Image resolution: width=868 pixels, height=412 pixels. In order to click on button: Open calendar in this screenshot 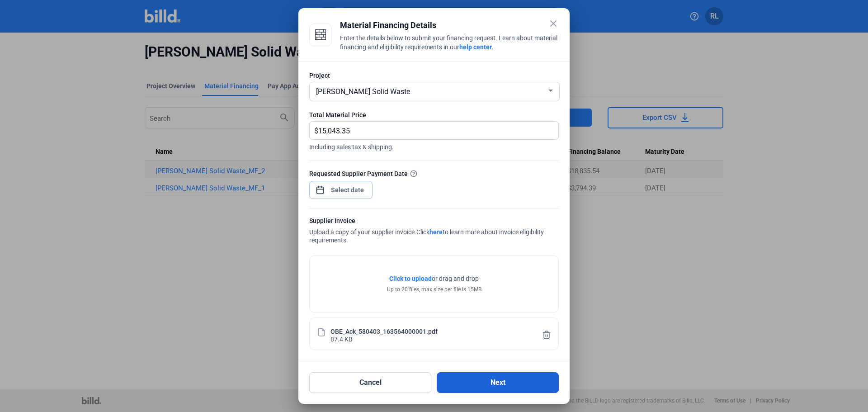, I will do `click(320, 185)`.